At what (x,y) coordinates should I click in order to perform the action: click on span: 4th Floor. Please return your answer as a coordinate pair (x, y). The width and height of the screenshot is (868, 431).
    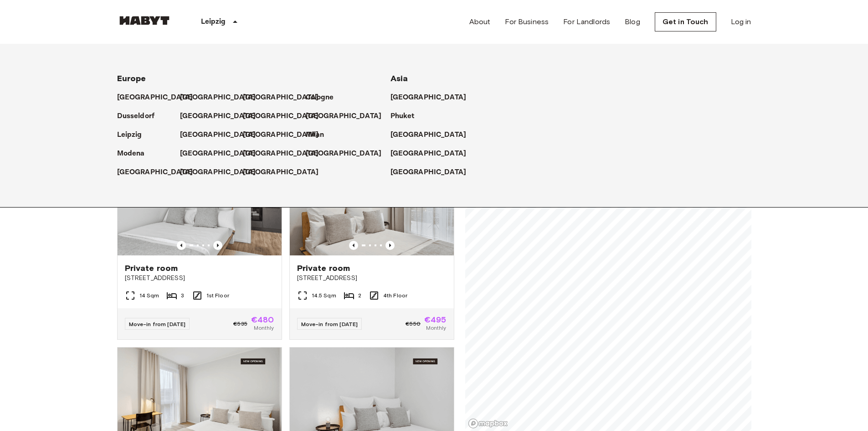
    Looking at the image, I should click on (395, 296).